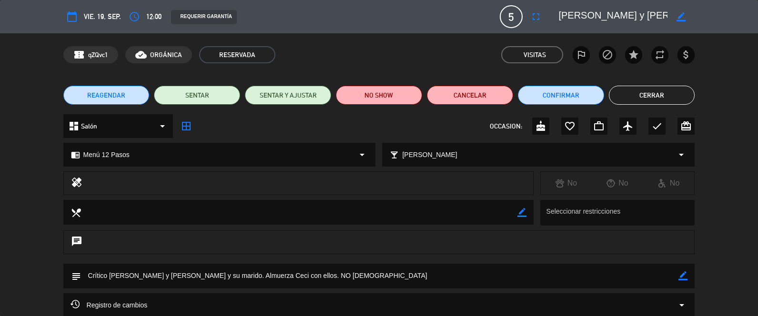  Describe the element at coordinates (89, 126) in the screenshot. I see `span: Salón` at that location.